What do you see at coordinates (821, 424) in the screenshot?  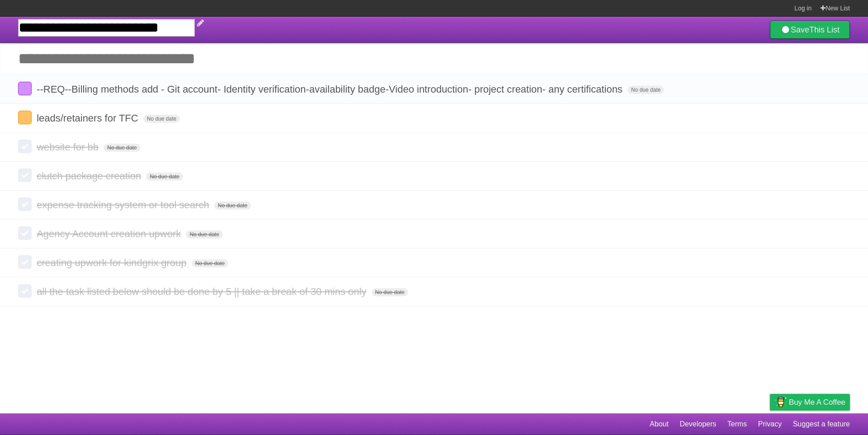 I see `a: Suggest a feature` at bounding box center [821, 424].